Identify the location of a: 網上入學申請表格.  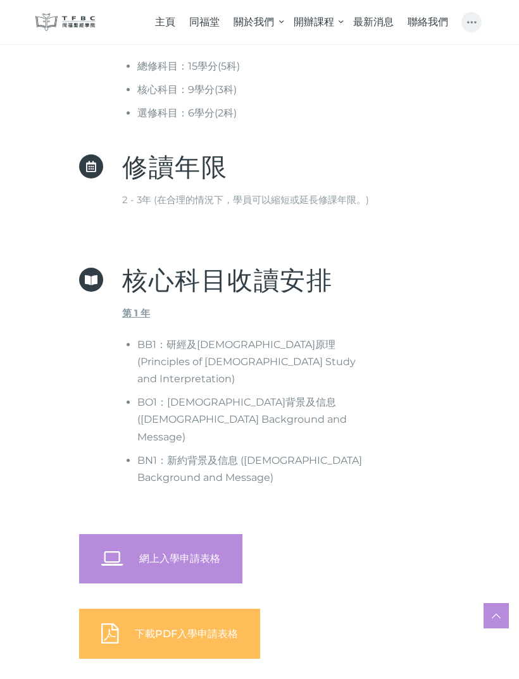
(161, 559).